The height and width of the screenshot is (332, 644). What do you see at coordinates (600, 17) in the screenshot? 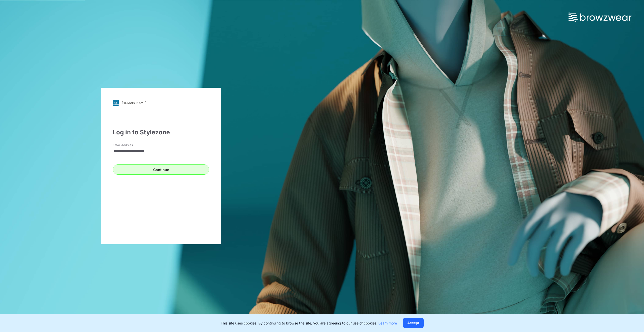
I see `img: browzwear-logo.73288ffb.svg` at bounding box center [600, 17].